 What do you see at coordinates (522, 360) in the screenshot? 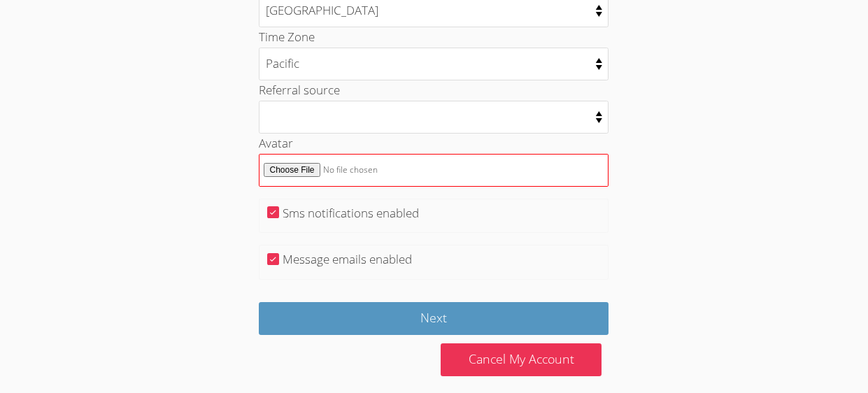
I see `a: Cancel My Account` at bounding box center [522, 360].